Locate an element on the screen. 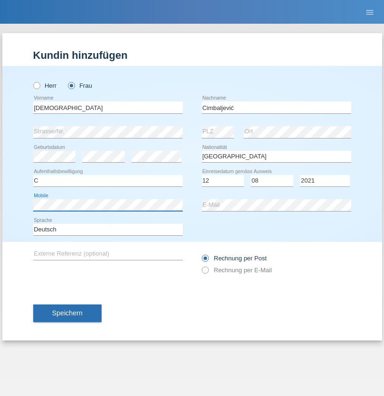  input: Rechnung per Post is located at coordinates (204, 260).